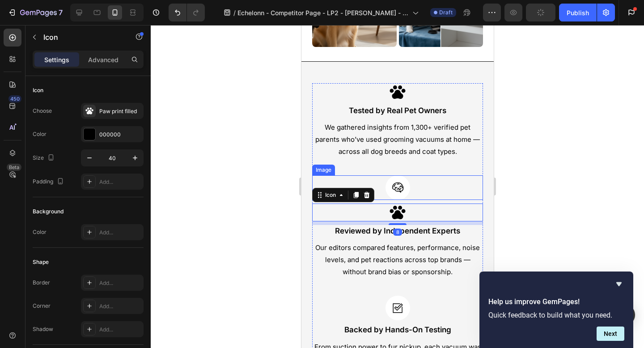  I want to click on div: Corner, so click(42, 306).